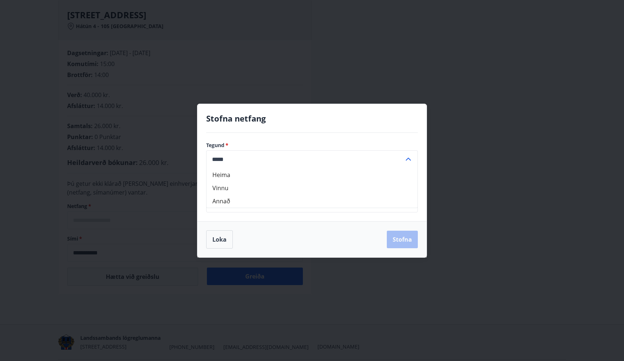 This screenshot has width=624, height=361. I want to click on li: Vinnu, so click(312, 188).